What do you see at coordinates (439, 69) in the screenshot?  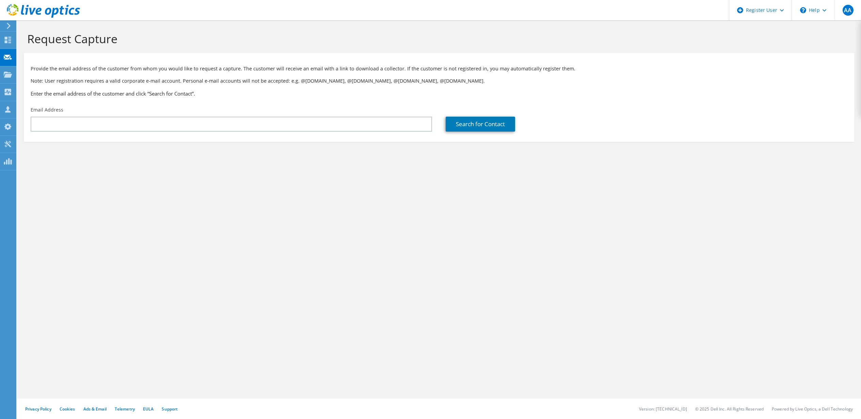 I see `p: Provide the email address of the customer from whom you would like to request a capture. The cust...` at bounding box center [439, 69].